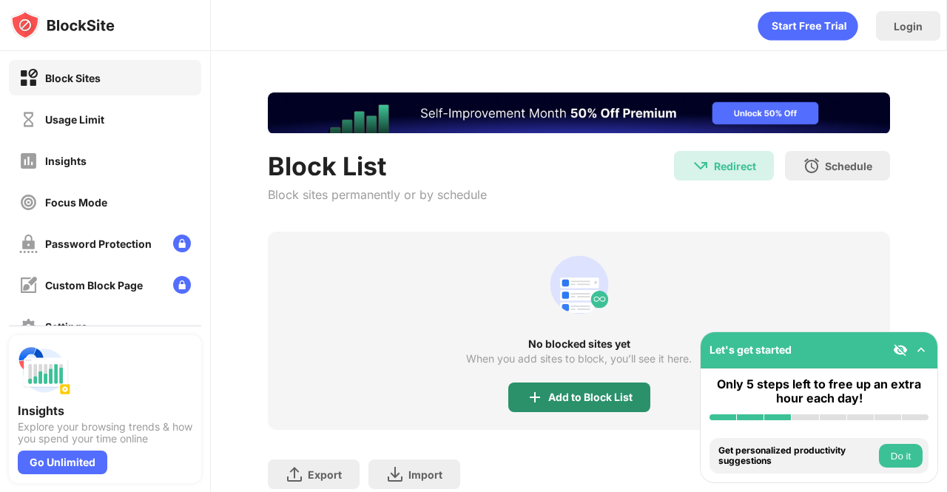  Describe the element at coordinates (28, 78) in the screenshot. I see `img: block-on.svg` at that location.